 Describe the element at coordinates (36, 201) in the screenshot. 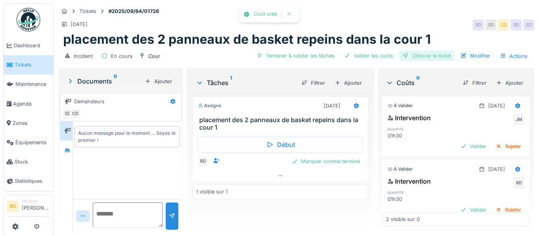

I see `div: Manager` at that location.